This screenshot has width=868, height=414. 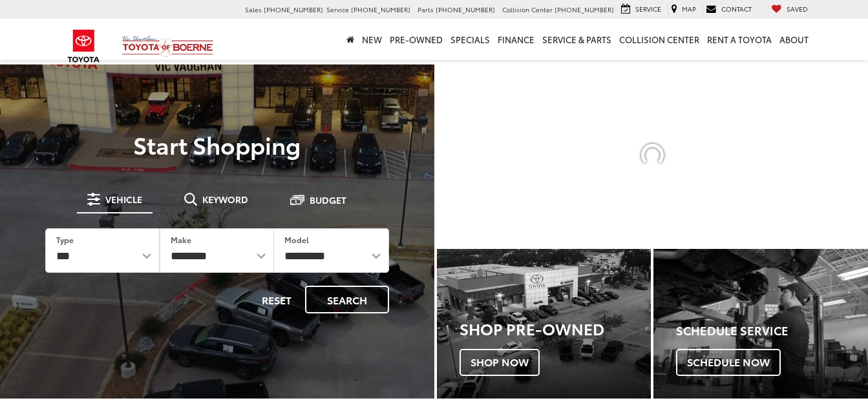 What do you see at coordinates (797, 9) in the screenshot?
I see `span: Saved` at bounding box center [797, 9].